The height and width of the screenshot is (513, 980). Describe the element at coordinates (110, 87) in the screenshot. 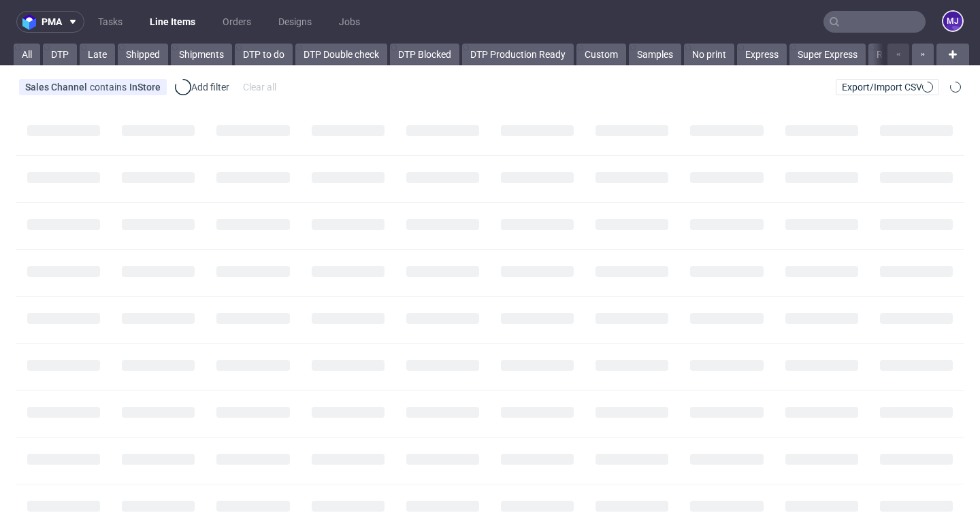

I see `span: contains` at that location.